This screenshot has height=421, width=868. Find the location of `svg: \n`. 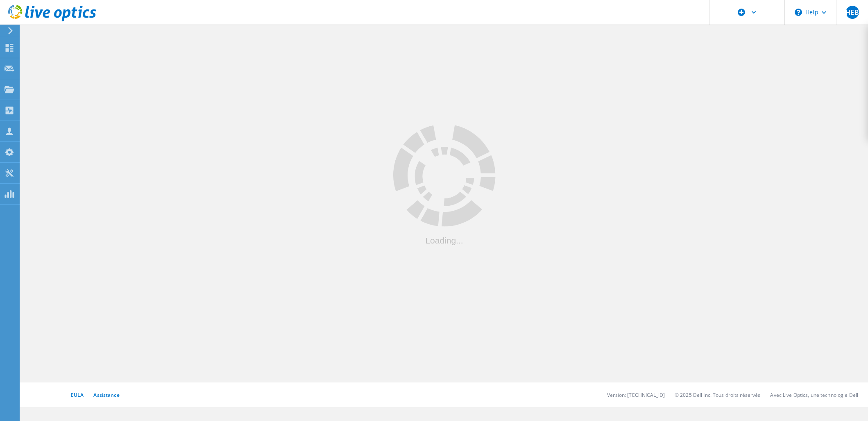

svg: \n is located at coordinates (798, 12).